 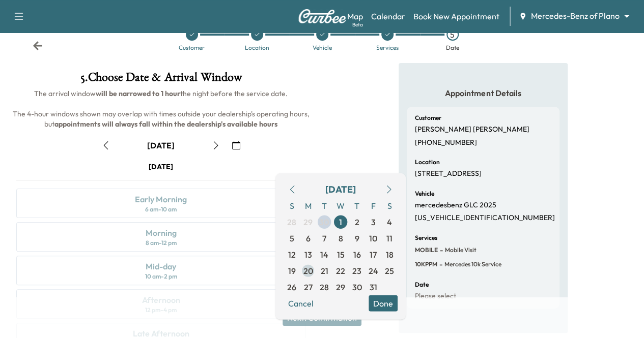 I want to click on span: 11, so click(x=390, y=239).